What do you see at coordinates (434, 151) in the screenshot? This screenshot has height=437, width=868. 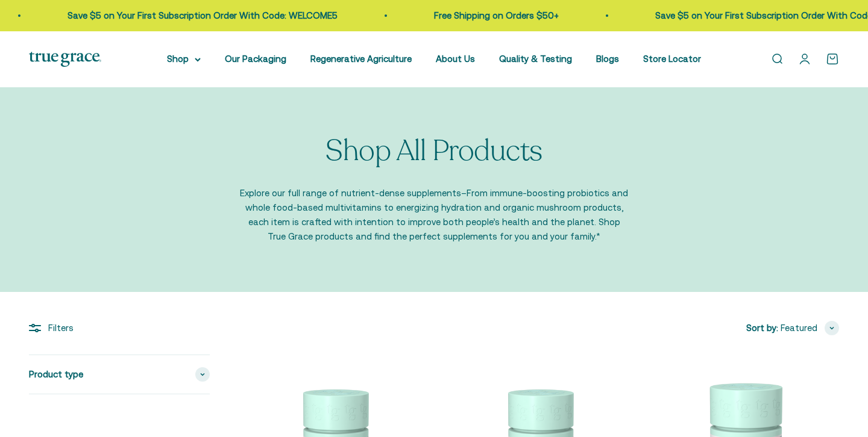 I see `p: Shop All Products` at bounding box center [434, 151].